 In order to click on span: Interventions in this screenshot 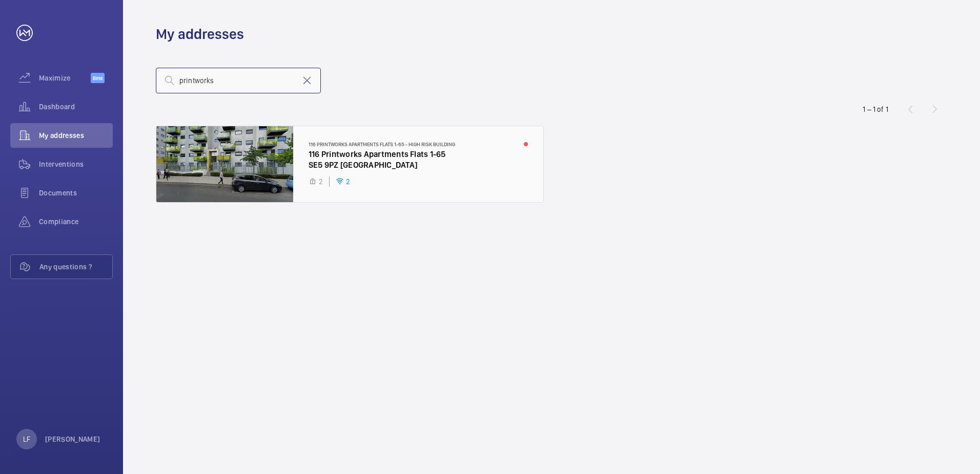, I will do `click(76, 164)`.